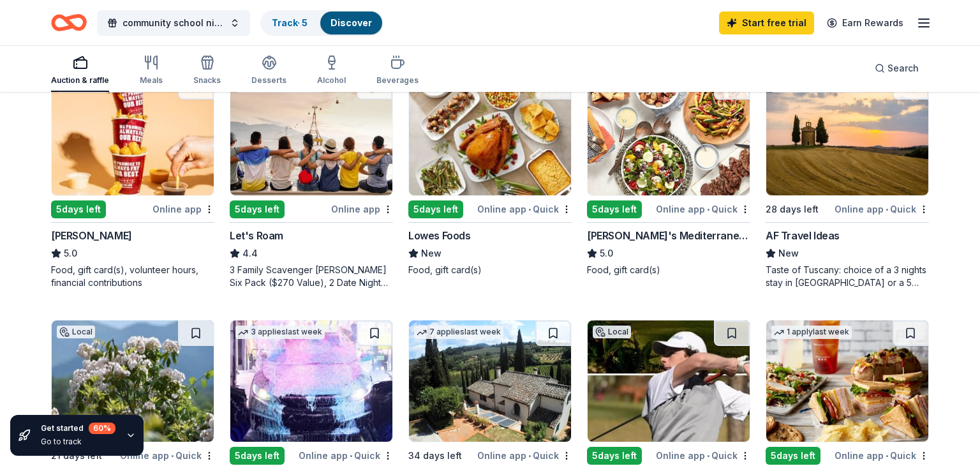 The image size is (980, 466). I want to click on a: Image for AF Travel Ideas14 applieslast week28 days leftOnline app•QuickAF Travel IdeasNewTaste o..., so click(848, 181).